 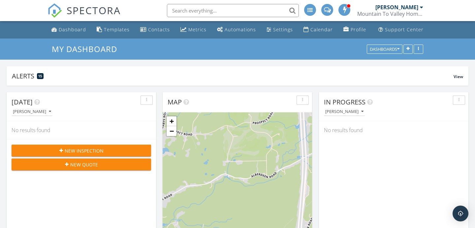 What do you see at coordinates (237, 30) in the screenshot?
I see `a: Automations (Basic)` at bounding box center [237, 30].